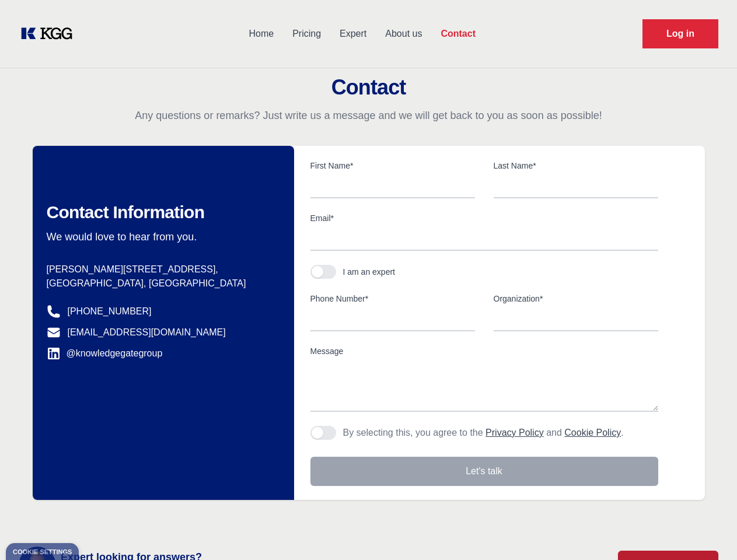 This screenshot has height=560, width=737. Describe the element at coordinates (576, 299) in the screenshot. I see `label: Organization*` at that location.